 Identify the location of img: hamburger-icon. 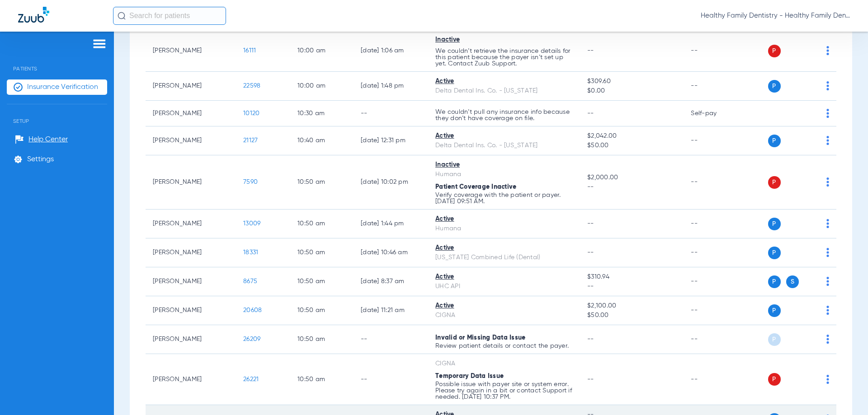
(99, 44).